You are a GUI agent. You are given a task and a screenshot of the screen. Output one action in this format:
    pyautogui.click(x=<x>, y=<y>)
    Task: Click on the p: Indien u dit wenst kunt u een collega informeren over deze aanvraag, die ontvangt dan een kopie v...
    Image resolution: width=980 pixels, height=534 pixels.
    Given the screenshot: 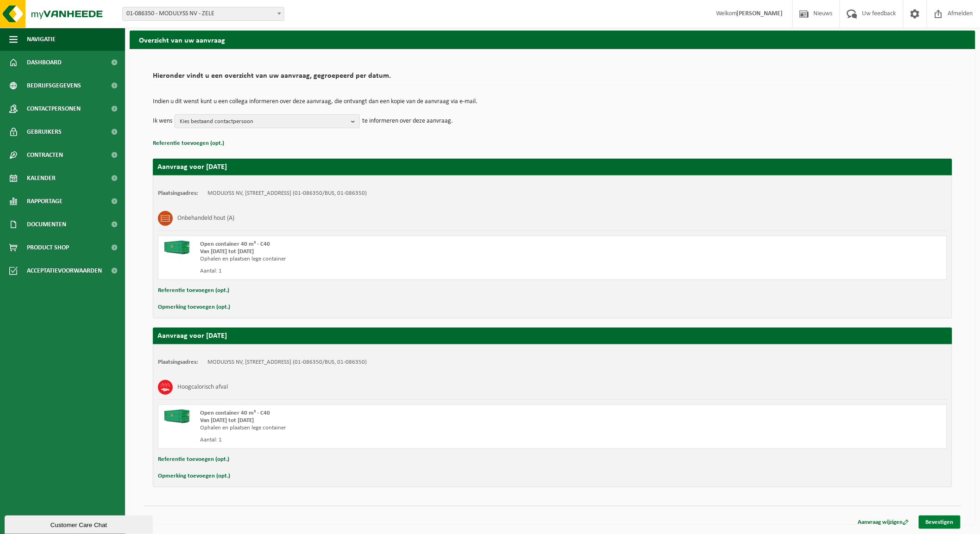 What is the action you would take?
    pyautogui.click(x=552, y=102)
    